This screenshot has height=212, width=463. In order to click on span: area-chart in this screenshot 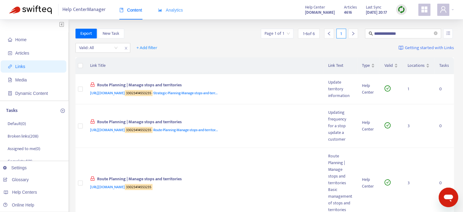, I will do `click(160, 10)`.